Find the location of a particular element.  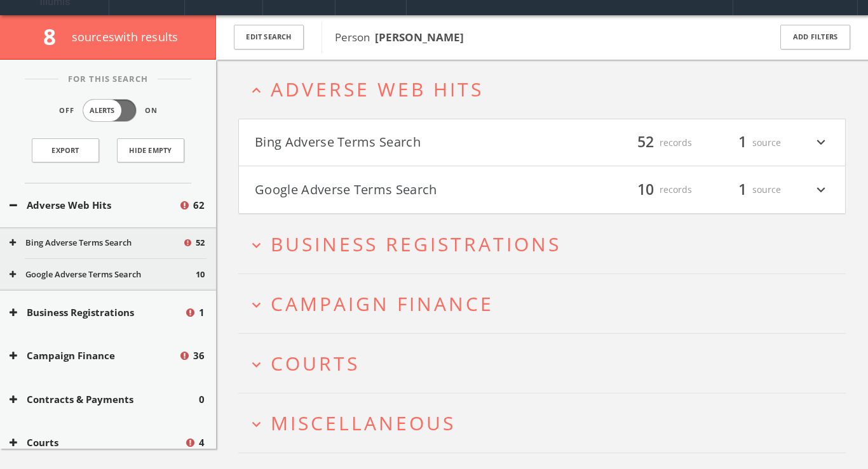

button: Add Filters is located at coordinates (815, 37).